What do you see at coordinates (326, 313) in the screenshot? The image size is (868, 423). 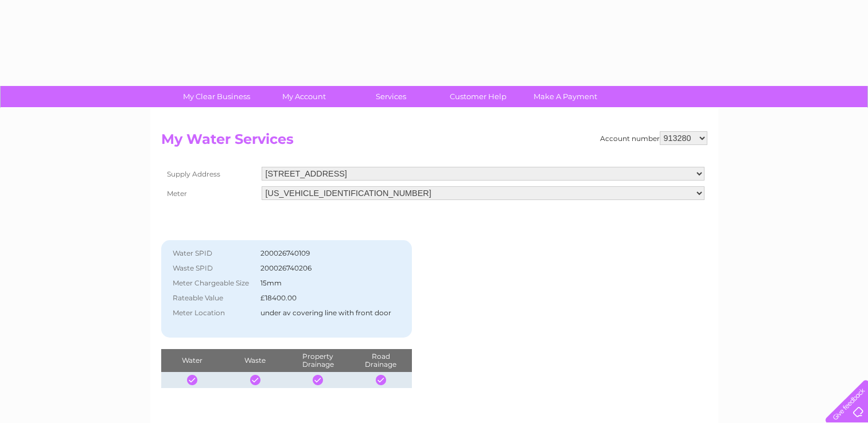 I see `td: under av covering line with front door` at bounding box center [326, 313].